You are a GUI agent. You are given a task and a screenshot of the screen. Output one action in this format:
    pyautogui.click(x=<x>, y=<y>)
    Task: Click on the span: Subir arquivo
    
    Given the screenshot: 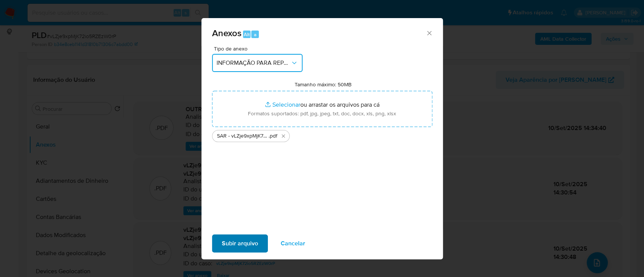 What is the action you would take?
    pyautogui.click(x=240, y=244)
    